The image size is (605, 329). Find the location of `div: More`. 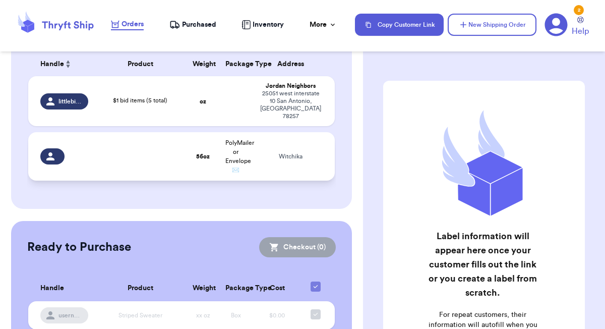

div: More is located at coordinates (323, 25).